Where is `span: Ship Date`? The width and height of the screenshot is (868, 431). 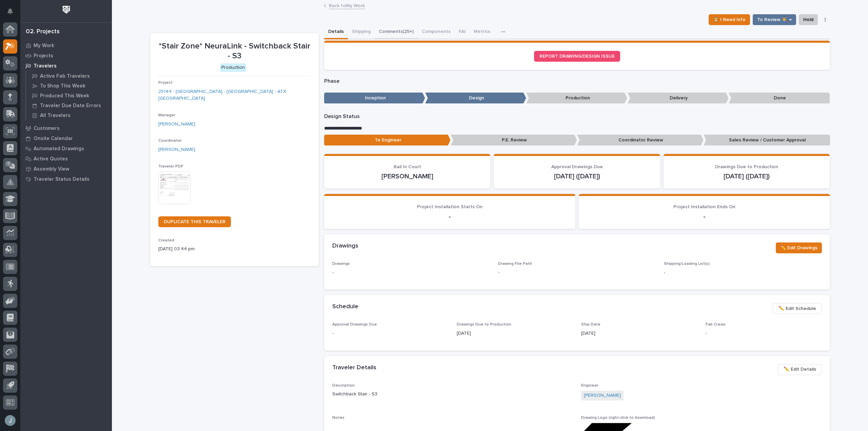
span: Ship Date is located at coordinates (591, 324).